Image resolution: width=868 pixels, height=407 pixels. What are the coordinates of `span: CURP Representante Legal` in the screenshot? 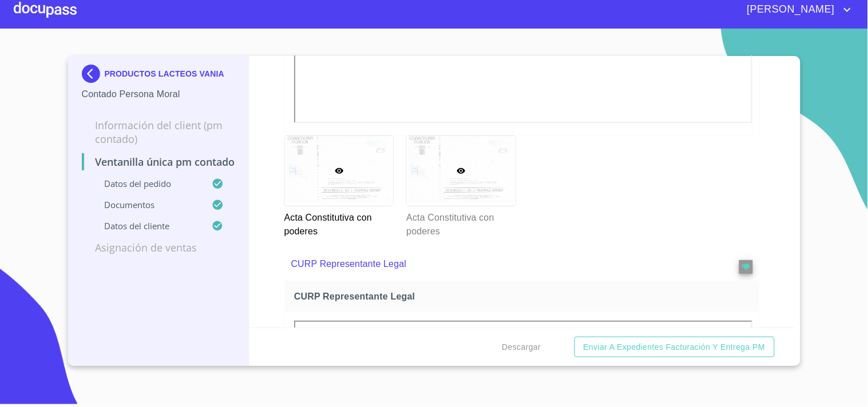 It's located at (524, 296).